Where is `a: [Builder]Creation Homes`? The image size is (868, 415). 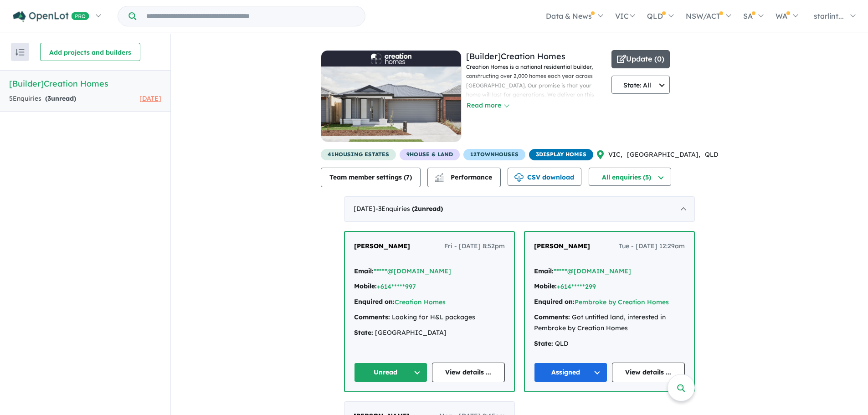
a: [Builder]Creation Homes is located at coordinates (516, 56).